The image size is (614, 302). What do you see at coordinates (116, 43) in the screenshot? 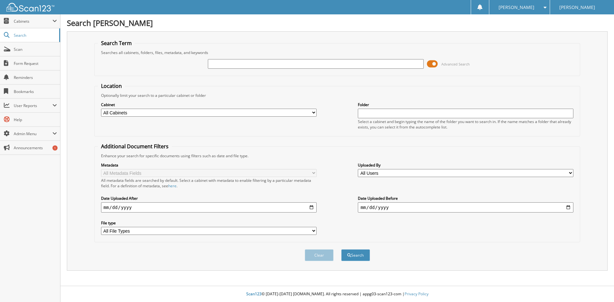
I see `legend: Search Term` at bounding box center [116, 43].